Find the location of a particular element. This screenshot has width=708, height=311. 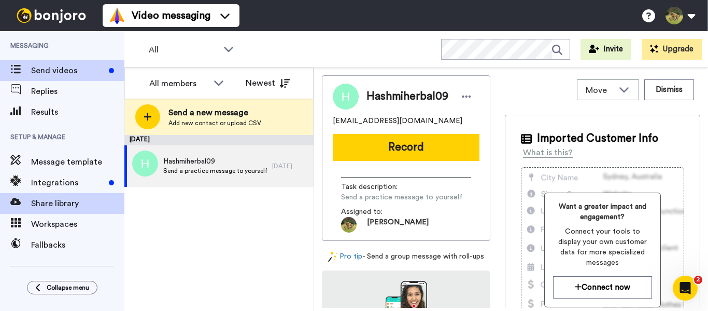

button: Collapse menu is located at coordinates (62, 287).